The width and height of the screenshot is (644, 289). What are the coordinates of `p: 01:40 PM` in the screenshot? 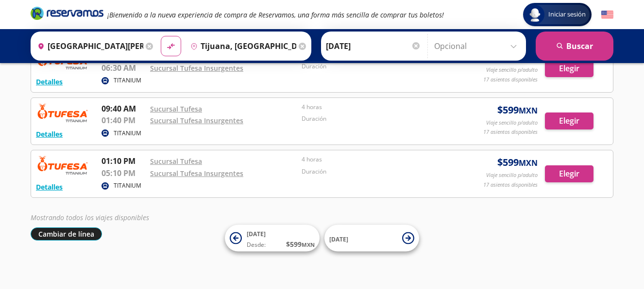 It's located at (123, 120).